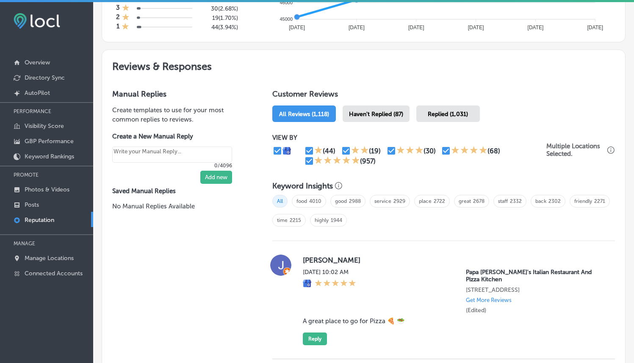 This screenshot has width=634, height=363. I want to click on a: highly, so click(321, 220).